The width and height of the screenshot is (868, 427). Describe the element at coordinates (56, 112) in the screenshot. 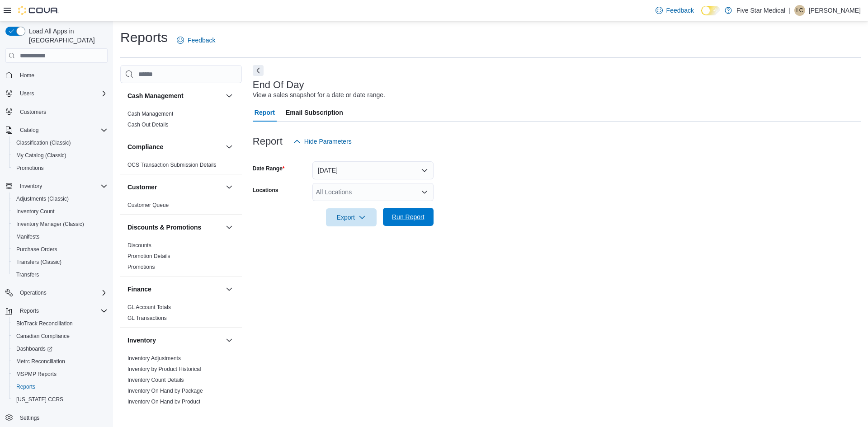

I see `button: Customers` at that location.